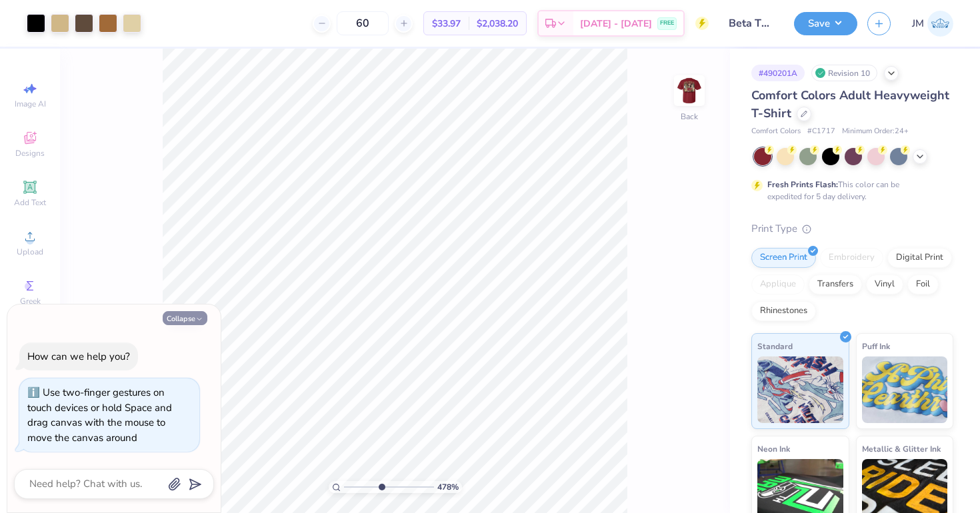 This screenshot has width=980, height=513. What do you see at coordinates (448, 487) in the screenshot?
I see `span: 478 %` at bounding box center [448, 487].